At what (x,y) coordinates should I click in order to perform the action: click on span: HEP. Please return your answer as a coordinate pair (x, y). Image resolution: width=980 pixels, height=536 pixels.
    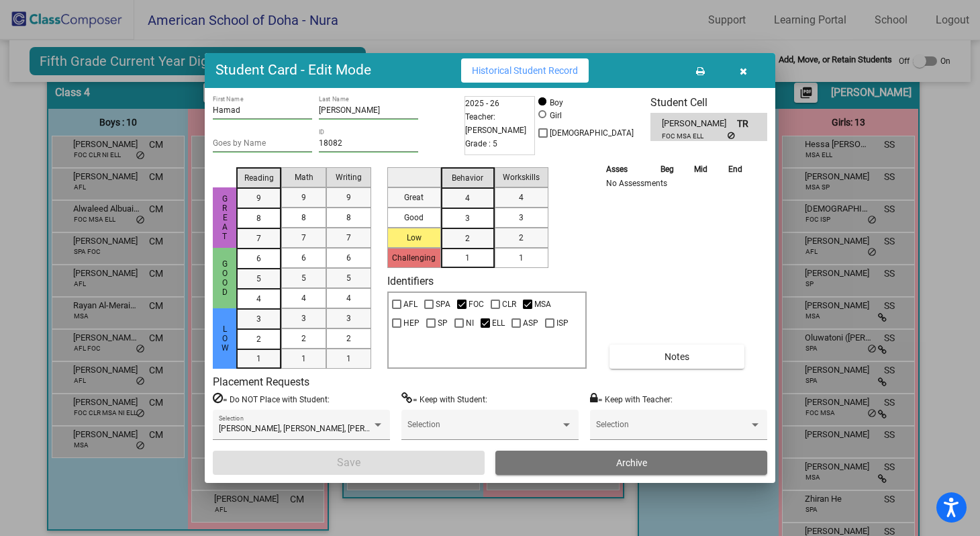
    Looking at the image, I should click on (411, 323).